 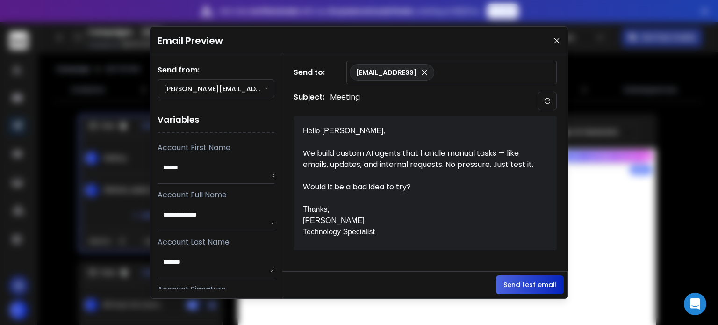 I want to click on div: We build custom AI agents that handle manual tasks — like emails, updates, and internal requests...., so click(x=420, y=159).